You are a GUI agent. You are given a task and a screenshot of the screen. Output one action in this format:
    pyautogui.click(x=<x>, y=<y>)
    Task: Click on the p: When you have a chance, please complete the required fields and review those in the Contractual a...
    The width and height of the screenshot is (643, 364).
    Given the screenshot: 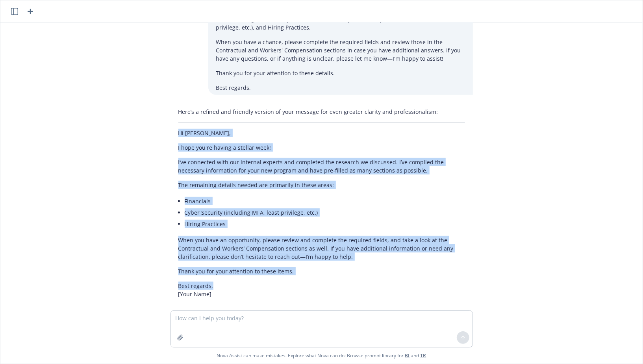 What is the action you would take?
    pyautogui.click(x=341, y=50)
    